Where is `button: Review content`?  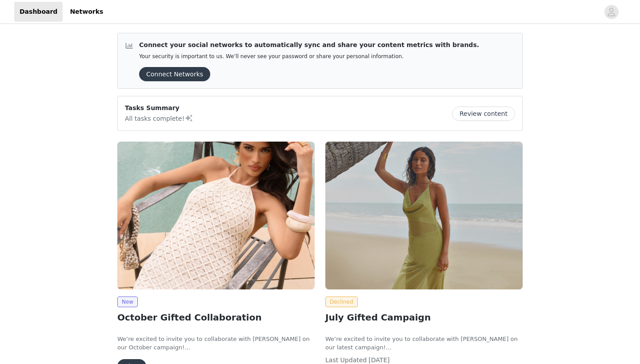
button: Review content is located at coordinates (483, 114).